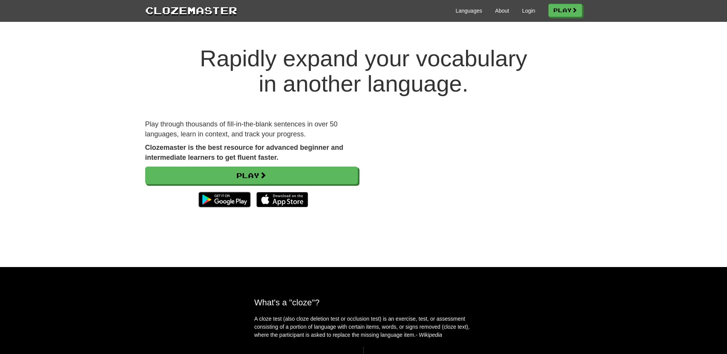 This screenshot has width=727, height=354. What do you see at coordinates (224, 200) in the screenshot?
I see `img: Get it on Google Play` at bounding box center [224, 200].